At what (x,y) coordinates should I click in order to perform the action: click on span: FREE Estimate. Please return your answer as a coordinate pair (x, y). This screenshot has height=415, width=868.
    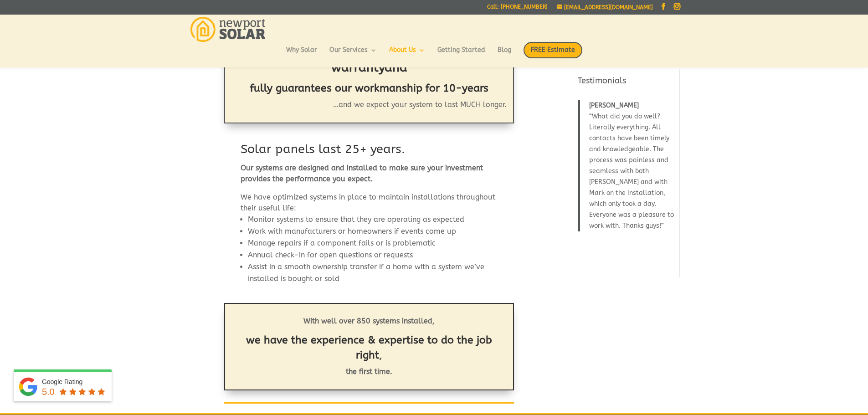
    Looking at the image, I should click on (553, 50).